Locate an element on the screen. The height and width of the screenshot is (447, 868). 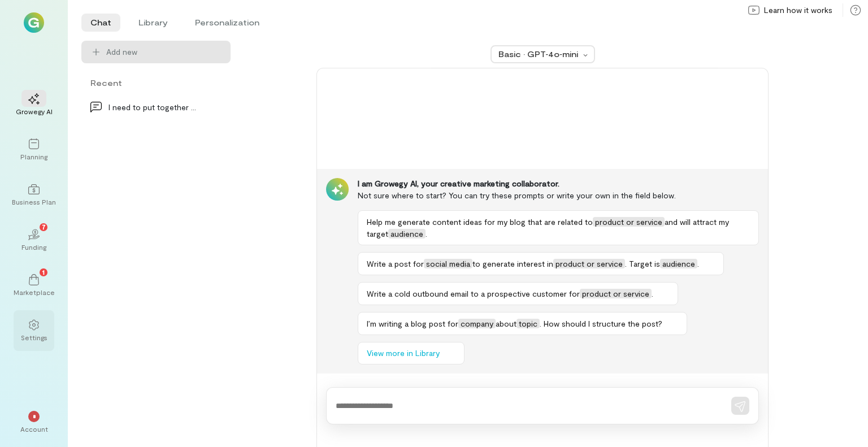
button: Write a post forsocial mediato generate interest inproduct or service. Target isaudience. is located at coordinates (541, 264).